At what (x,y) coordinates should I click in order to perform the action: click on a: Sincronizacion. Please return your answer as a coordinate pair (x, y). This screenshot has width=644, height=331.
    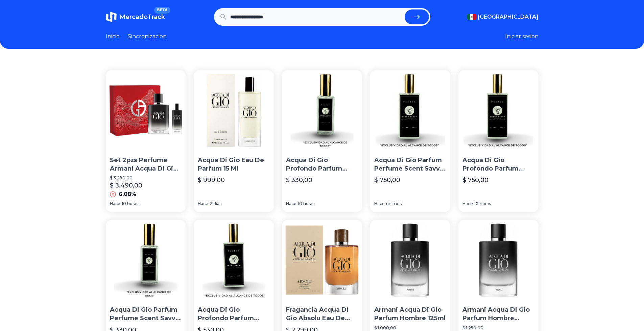
    Looking at the image, I should click on (147, 37).